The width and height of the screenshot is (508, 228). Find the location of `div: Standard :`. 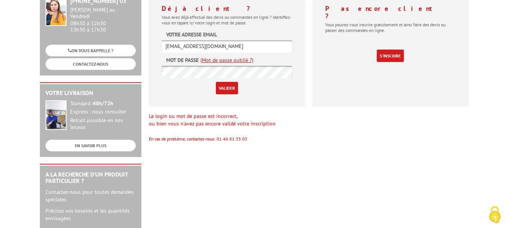

div: Standard : is located at coordinates (103, 104).